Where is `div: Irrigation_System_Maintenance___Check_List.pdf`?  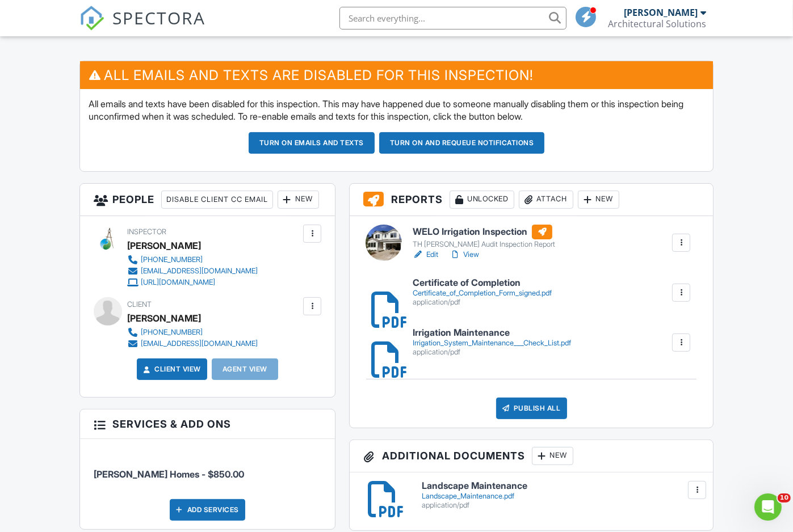
div: Irrigation_System_Maintenance___Check_List.pdf is located at coordinates (491, 343).